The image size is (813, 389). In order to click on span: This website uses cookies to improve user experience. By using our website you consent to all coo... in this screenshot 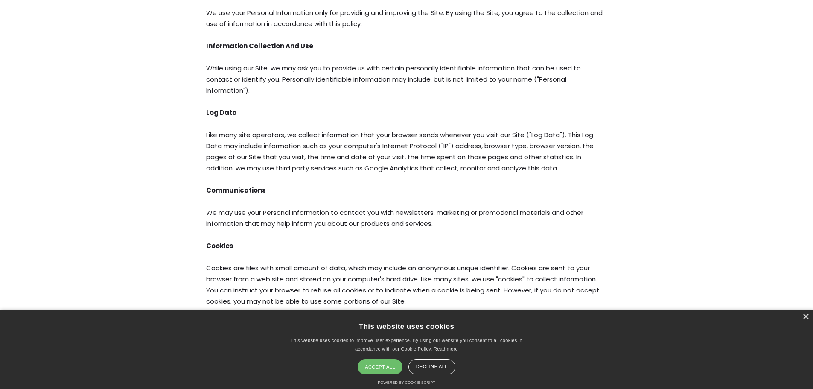, I will do `click(406, 344)`.